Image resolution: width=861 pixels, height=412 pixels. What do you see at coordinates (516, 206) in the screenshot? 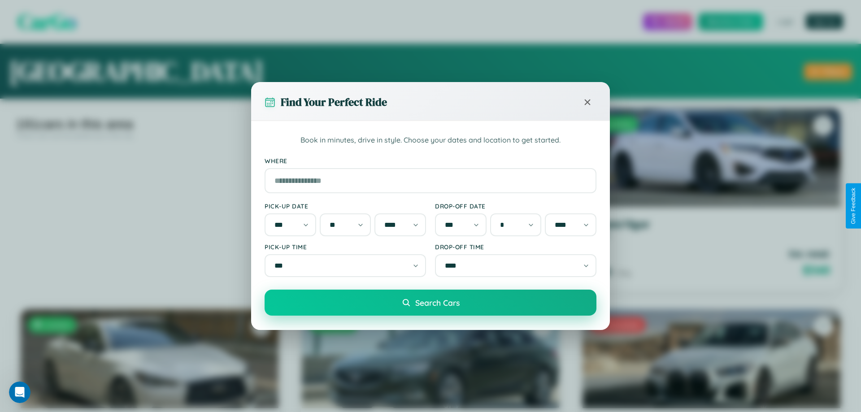
I see `label: Drop-off Date` at bounding box center [516, 206].